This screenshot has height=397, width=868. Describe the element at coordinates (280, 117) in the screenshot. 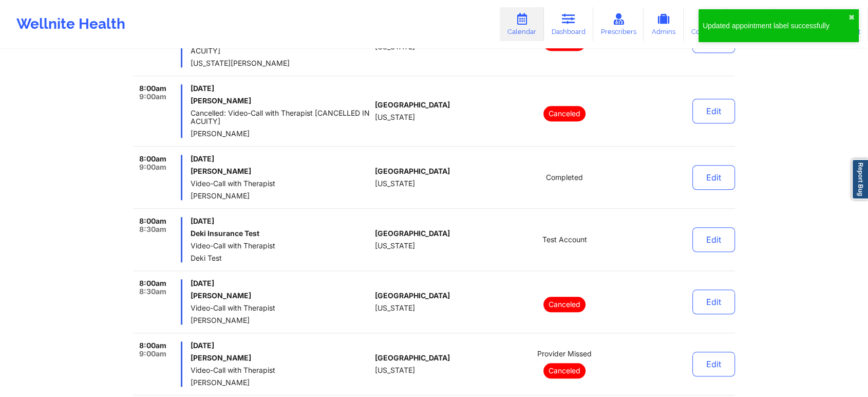

I see `span: Cancelled: Video-Call with Therapist [CANCELLED IN ACUITY]` at that location.